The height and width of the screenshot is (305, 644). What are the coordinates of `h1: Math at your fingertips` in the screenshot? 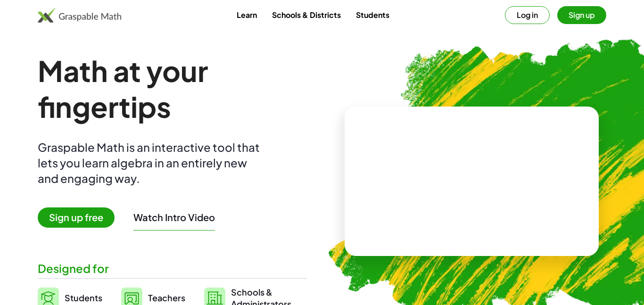 It's located at (172, 89).